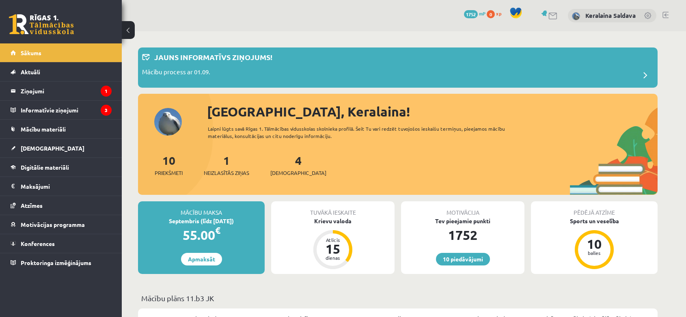 The width and height of the screenshot is (686, 317). I want to click on span: Digitālie materiāli, so click(45, 167).